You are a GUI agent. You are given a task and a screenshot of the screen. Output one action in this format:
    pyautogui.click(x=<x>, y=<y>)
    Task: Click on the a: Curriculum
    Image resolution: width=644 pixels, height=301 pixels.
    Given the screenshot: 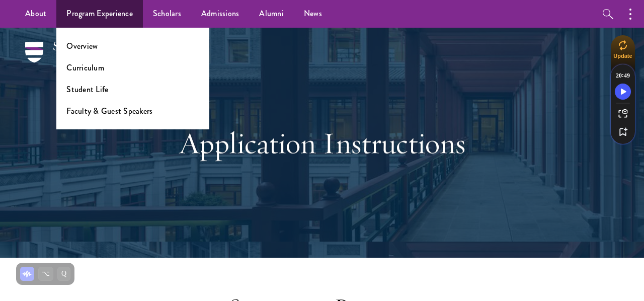 What is the action you would take?
    pyautogui.click(x=85, y=67)
    